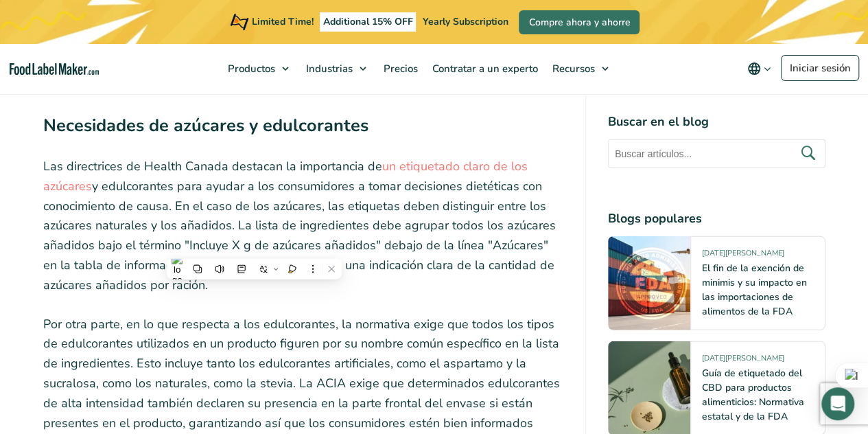 Image resolution: width=868 pixels, height=434 pixels. I want to click on a: Industrias, so click(337, 69).